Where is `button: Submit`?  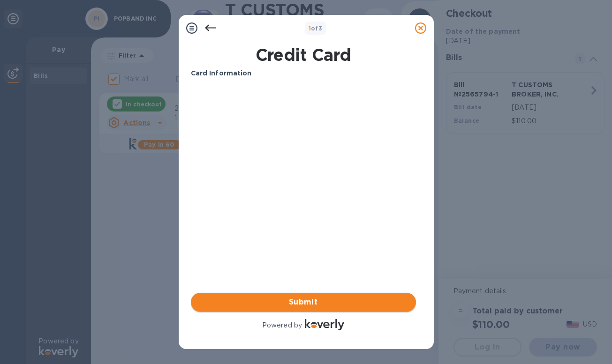 button: Submit is located at coordinates (304, 303).